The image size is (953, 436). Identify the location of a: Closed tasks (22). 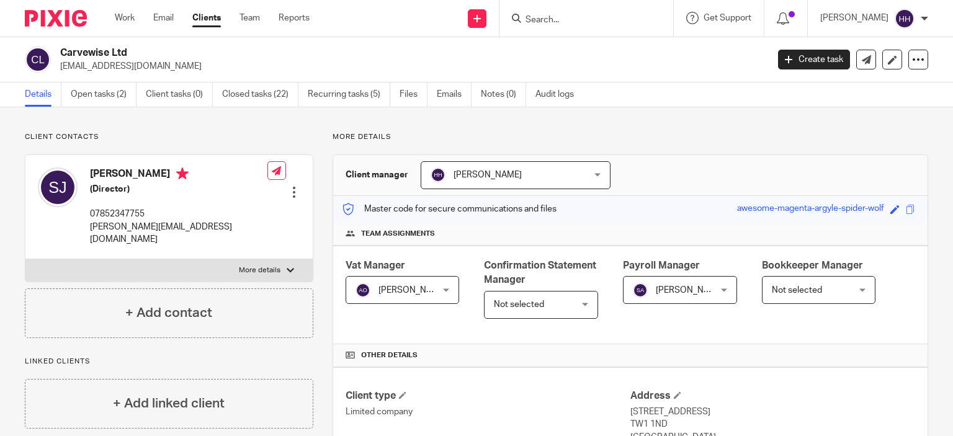
(260, 94).